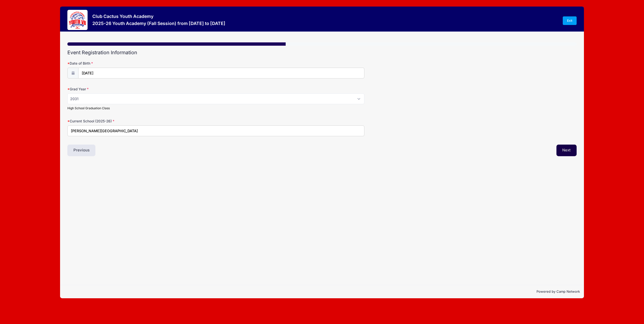 The height and width of the screenshot is (324, 644). I want to click on div: High School Graduation Class, so click(216, 108).